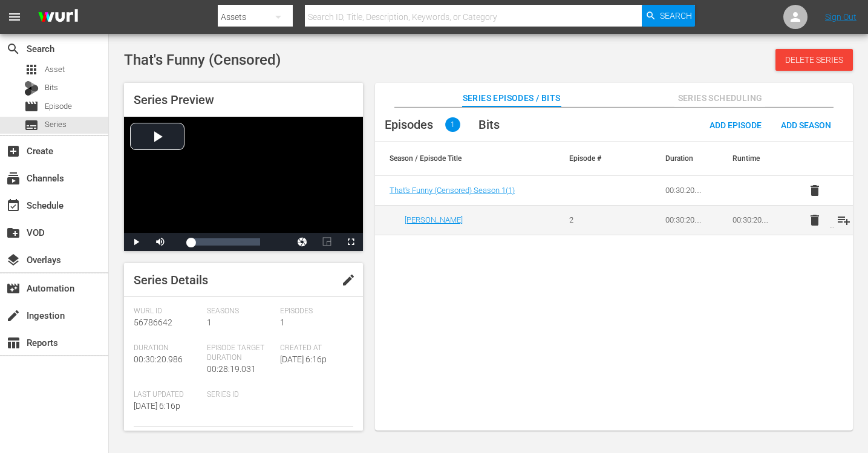 This screenshot has height=453, width=868. I want to click on th: Runtime, so click(751, 159).